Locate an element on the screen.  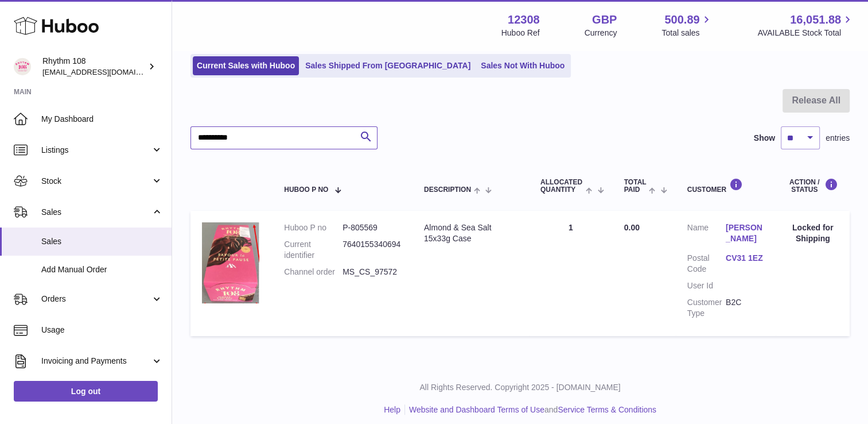
dt: Postal Code is located at coordinates (706, 264).